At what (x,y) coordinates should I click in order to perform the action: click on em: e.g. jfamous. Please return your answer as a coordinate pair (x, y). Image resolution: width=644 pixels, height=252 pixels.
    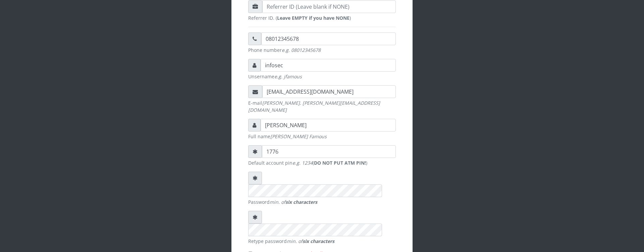
    Looking at the image, I should click on (288, 76).